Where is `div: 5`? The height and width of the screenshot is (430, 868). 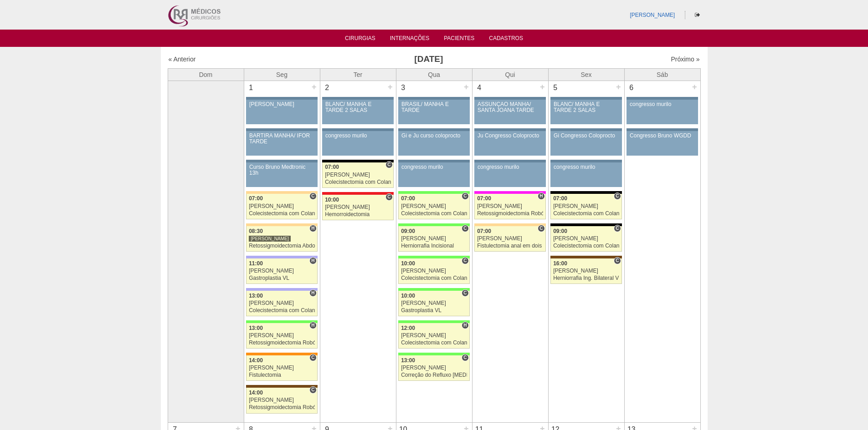 div: 5 is located at coordinates (555, 88).